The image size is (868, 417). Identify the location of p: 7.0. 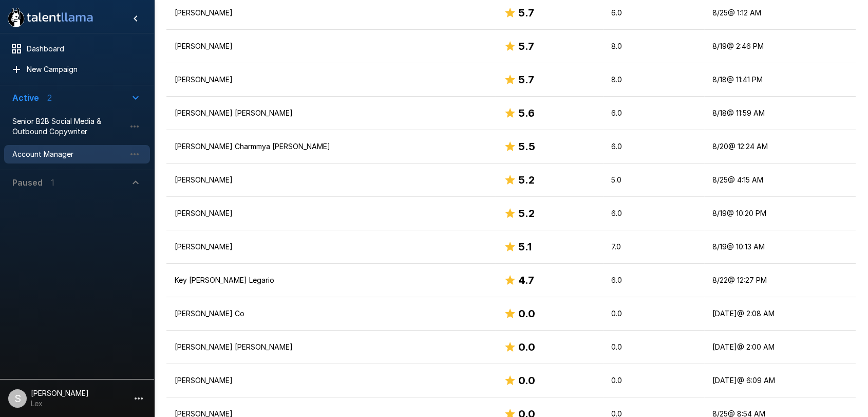
(653, 247).